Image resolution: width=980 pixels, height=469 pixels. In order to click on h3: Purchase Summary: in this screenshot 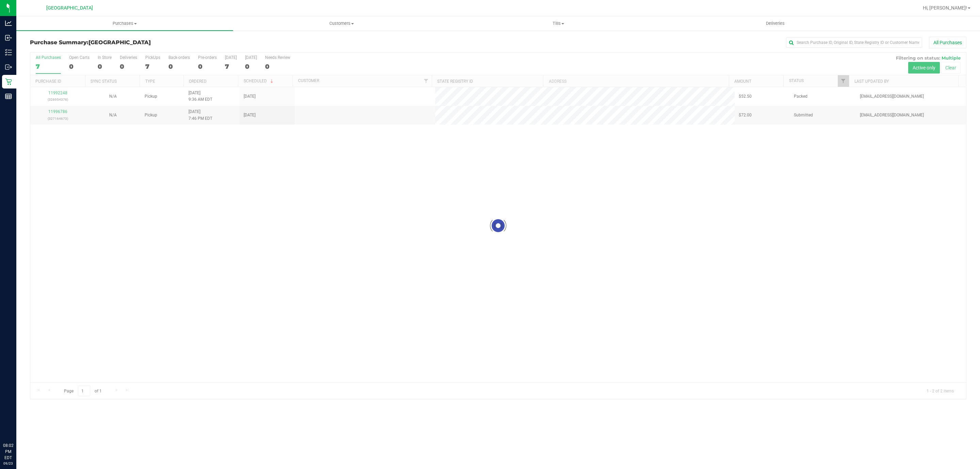, I will do `click(186, 43)`.